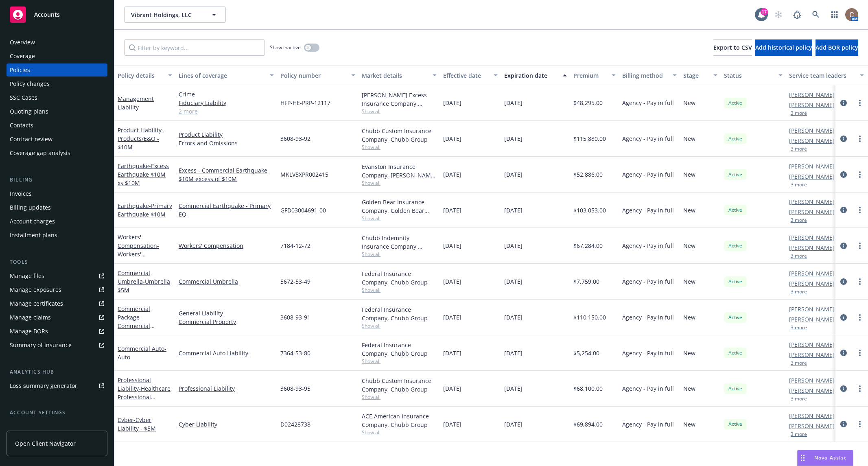  Describe the element at coordinates (395, 75) in the screenshot. I see `div: Market details` at that location.